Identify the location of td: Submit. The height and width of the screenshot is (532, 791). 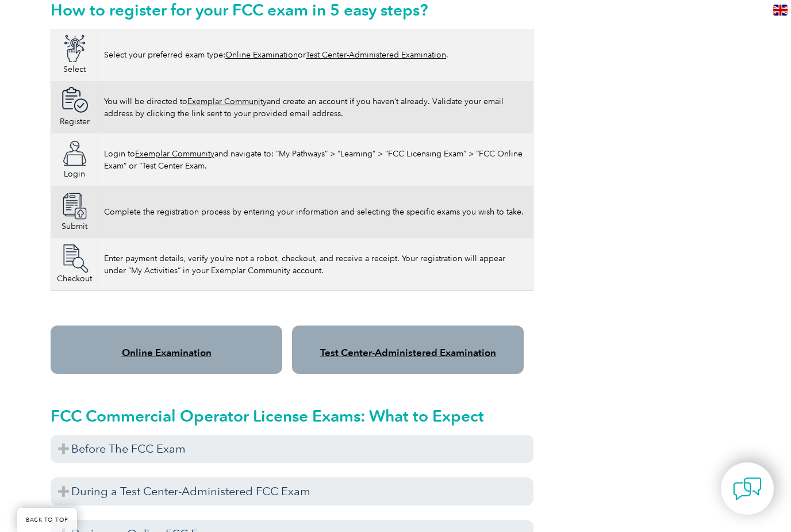
(75, 212).